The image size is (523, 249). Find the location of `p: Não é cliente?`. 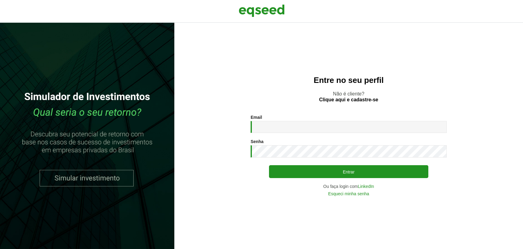

p: Não é cliente? is located at coordinates (349, 97).